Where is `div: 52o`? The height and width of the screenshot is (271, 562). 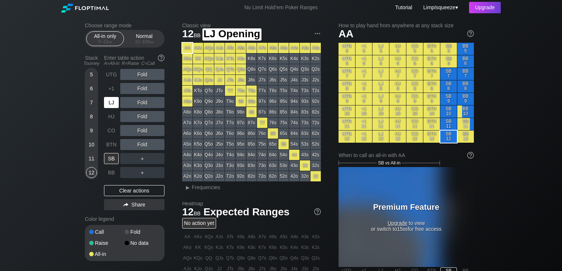 div: 52o is located at coordinates (284, 176).